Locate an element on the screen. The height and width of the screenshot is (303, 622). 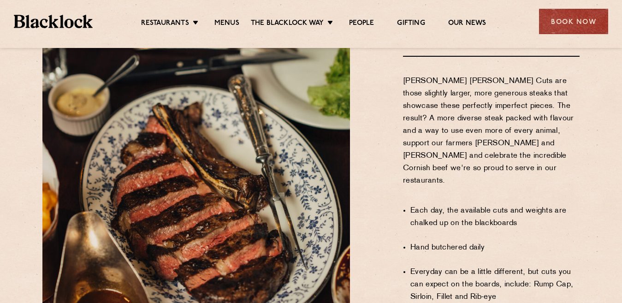
img: BL_Textured_Logo-footer-cropped.svg is located at coordinates (53, 21).